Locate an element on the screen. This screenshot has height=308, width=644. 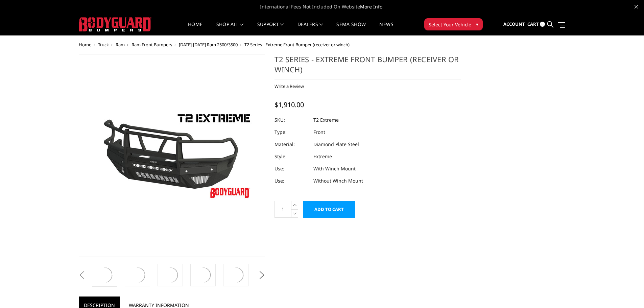
span: 8 is located at coordinates (542, 24).